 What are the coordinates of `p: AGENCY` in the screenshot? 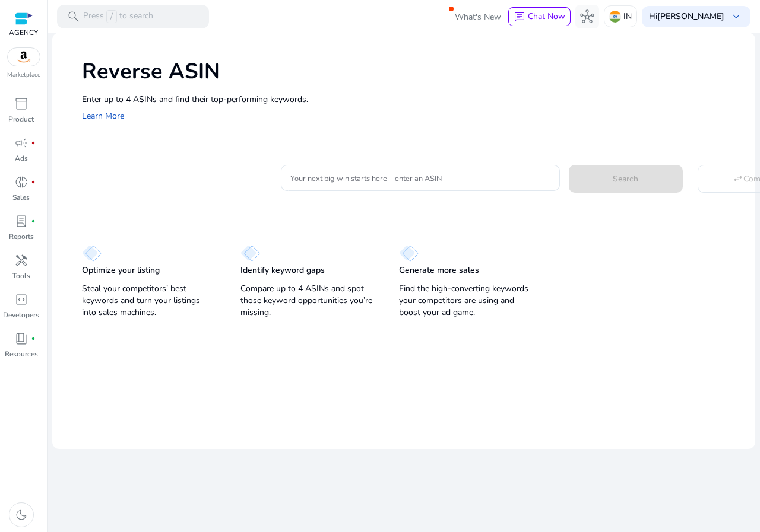 It's located at (23, 32).